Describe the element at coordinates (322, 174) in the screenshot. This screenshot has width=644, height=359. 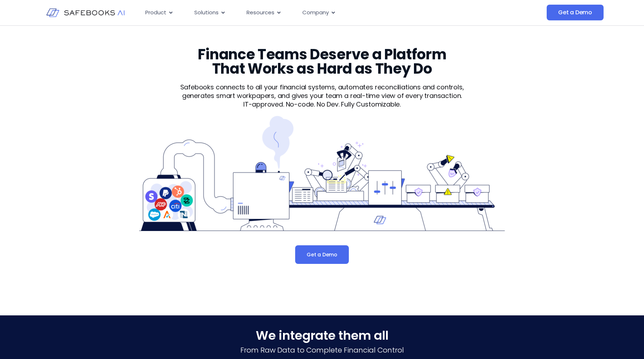
I see `img: Product 1` at that location.